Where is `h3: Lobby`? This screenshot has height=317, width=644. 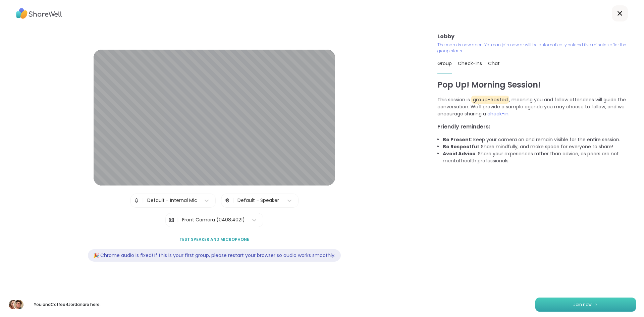 h3: Lobby is located at coordinates (537, 36).